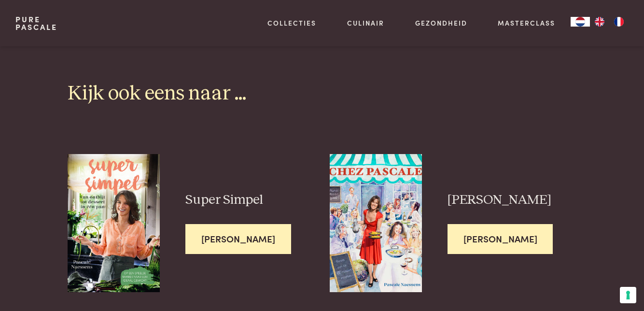  I want to click on a: NL, so click(581, 22).